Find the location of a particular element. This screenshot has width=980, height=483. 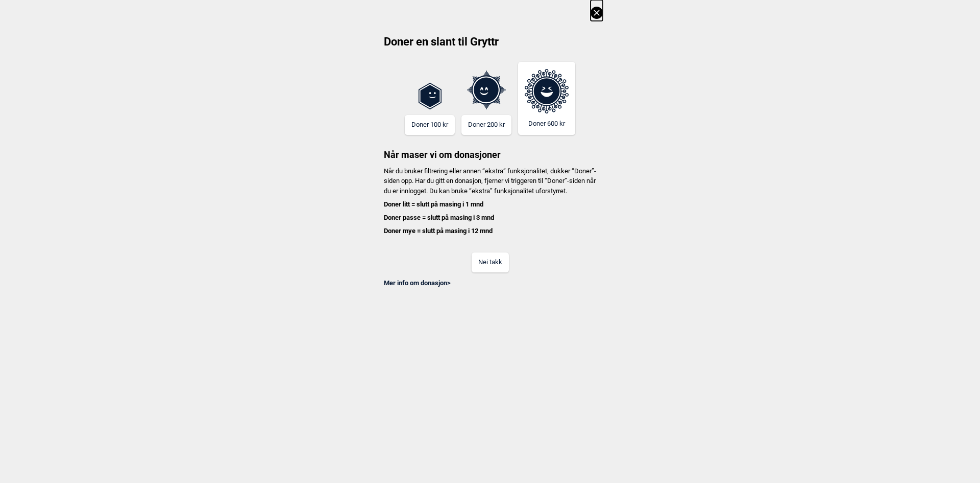

b: Doner litt = slutt på masing i 1 mnd is located at coordinates (434, 204).